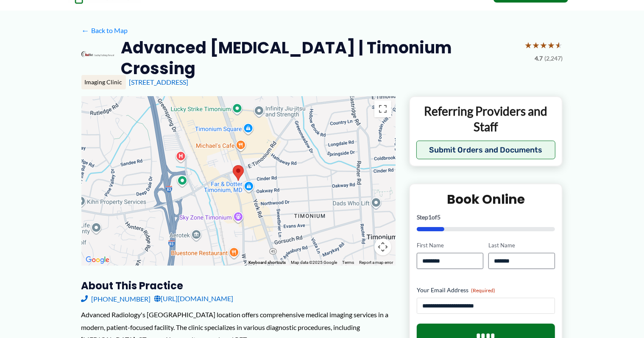  I want to click on span: 5, so click(439, 217).